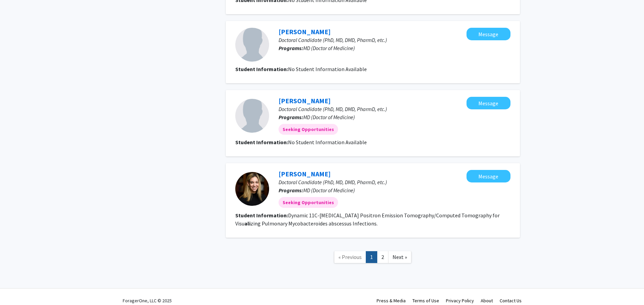  What do you see at coordinates (460, 300) in the screenshot?
I see `a: Privacy Policy` at bounding box center [460, 300].